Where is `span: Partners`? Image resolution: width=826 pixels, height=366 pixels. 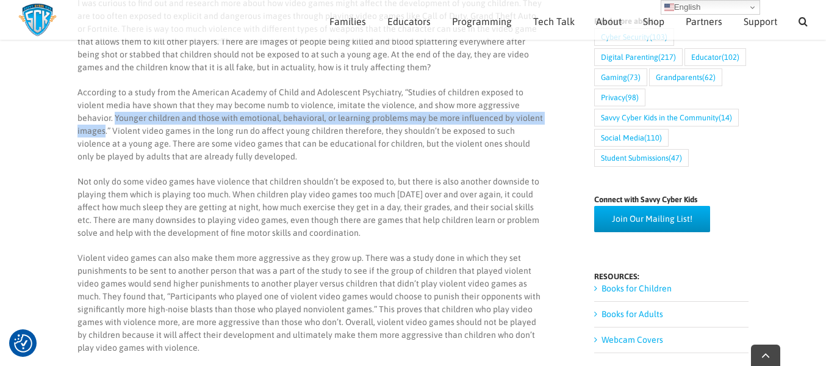 span: Partners is located at coordinates (704, 21).